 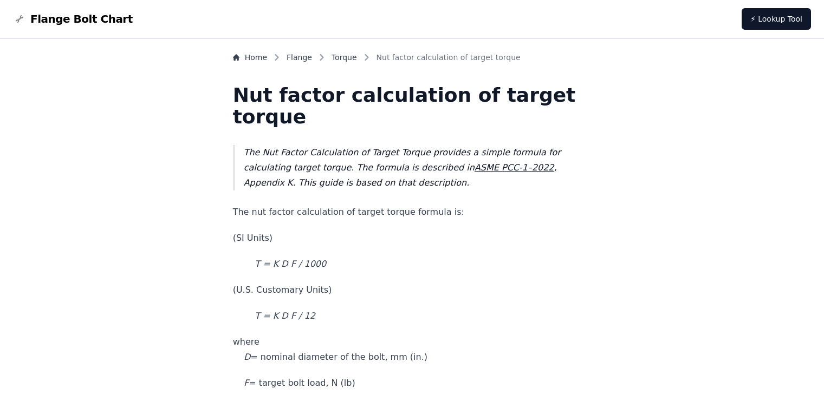 What do you see at coordinates (299, 57) in the screenshot?
I see `a: Flange` at bounding box center [299, 57].